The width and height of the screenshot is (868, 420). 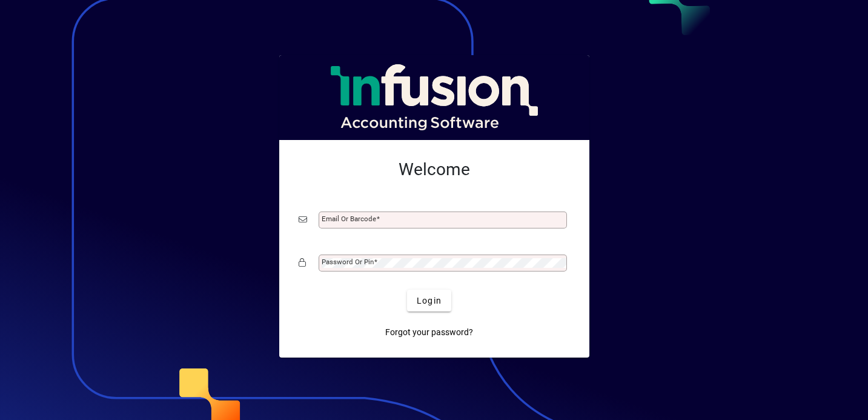 What do you see at coordinates (349, 219) in the screenshot?
I see `mat-label: Email or Barcode` at bounding box center [349, 219].